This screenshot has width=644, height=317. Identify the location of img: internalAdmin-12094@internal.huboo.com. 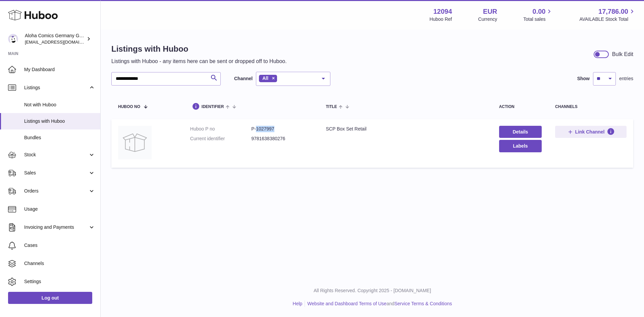
(13, 39).